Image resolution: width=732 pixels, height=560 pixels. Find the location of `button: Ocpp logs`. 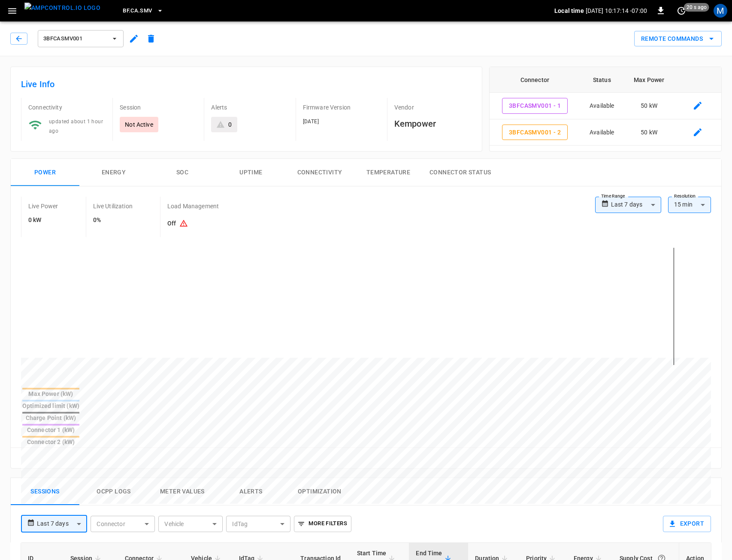

button: Ocpp logs is located at coordinates (114, 492).